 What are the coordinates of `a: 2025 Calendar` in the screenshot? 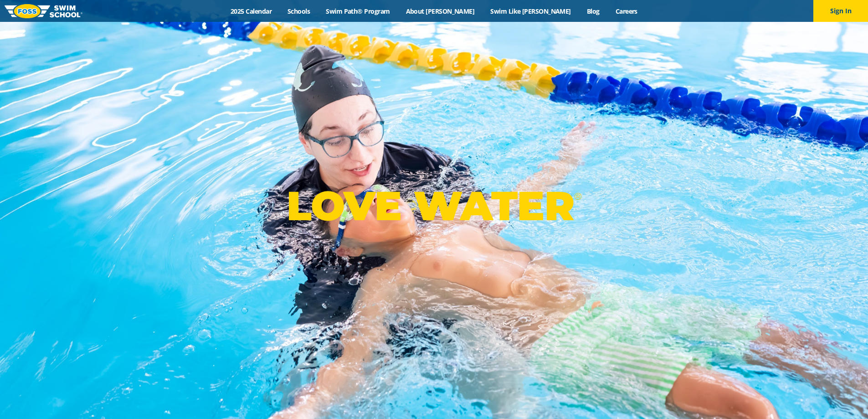 It's located at (251, 11).